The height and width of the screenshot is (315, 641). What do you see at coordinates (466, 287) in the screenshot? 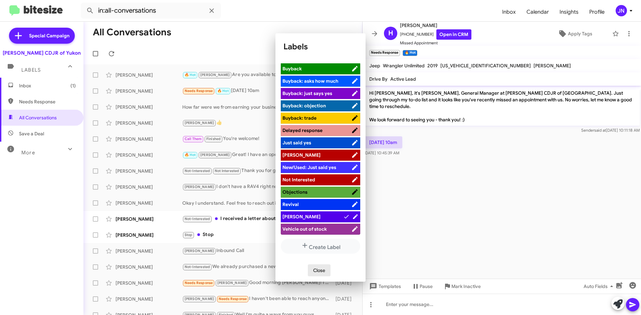
I see `span: Mark Inactive` at bounding box center [466, 287].